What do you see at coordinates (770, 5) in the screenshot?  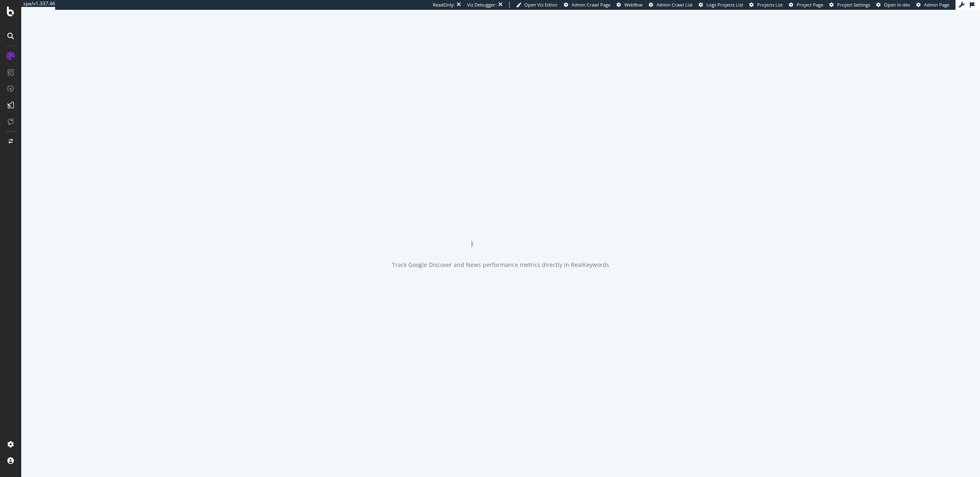 I see `span: Projects List` at bounding box center [770, 5].